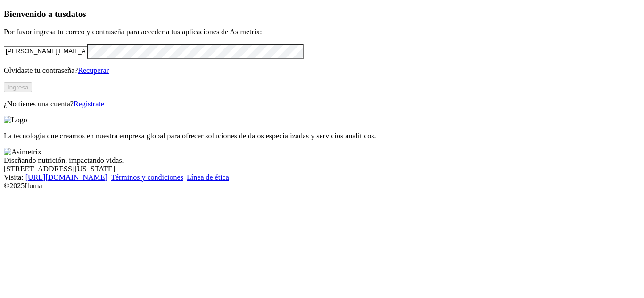 This screenshot has height=298, width=644. What do you see at coordinates (322, 14) in the screenshot?
I see `h3: Bienvenido a tus` at bounding box center [322, 14].